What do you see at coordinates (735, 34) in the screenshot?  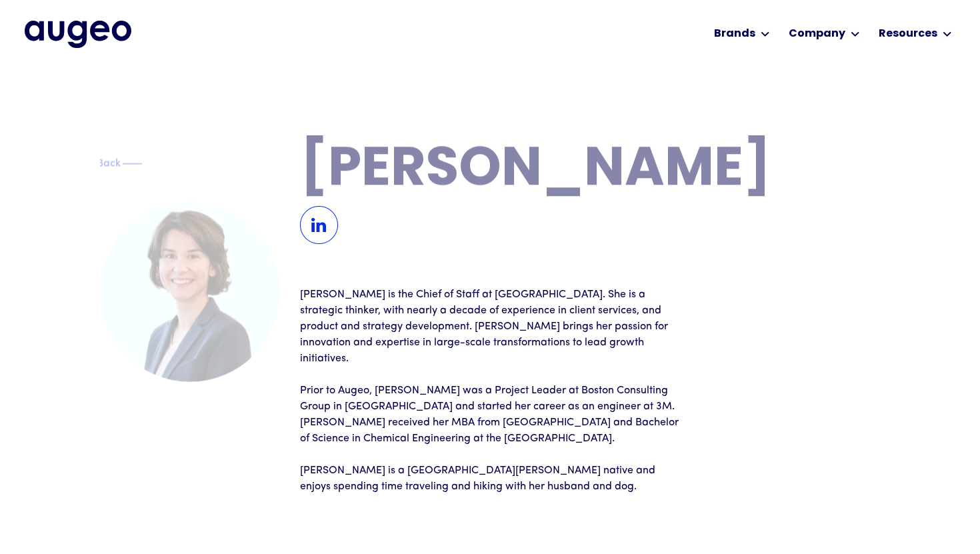 I see `div: Brands` at bounding box center [735, 34].